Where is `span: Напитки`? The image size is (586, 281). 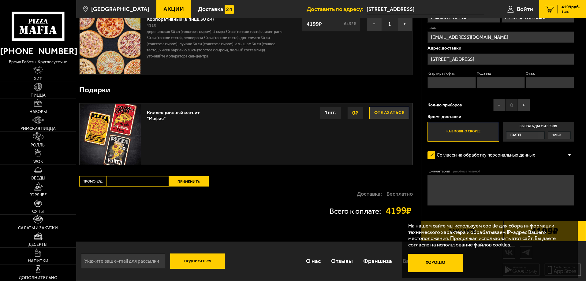 span: Напитки is located at coordinates (38, 262).